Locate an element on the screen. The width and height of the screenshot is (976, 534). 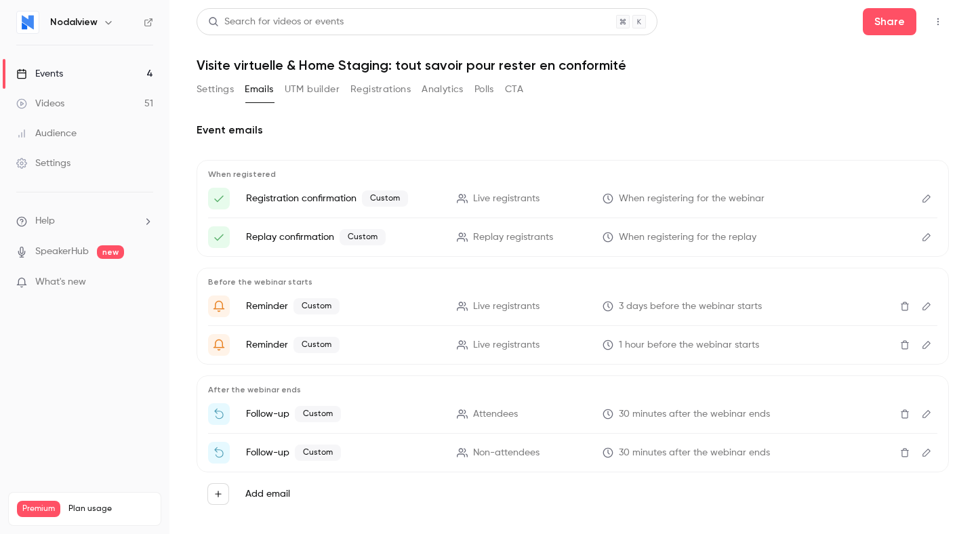
li: {{ event_name }} est sur le point de commencer is located at coordinates (573, 345).